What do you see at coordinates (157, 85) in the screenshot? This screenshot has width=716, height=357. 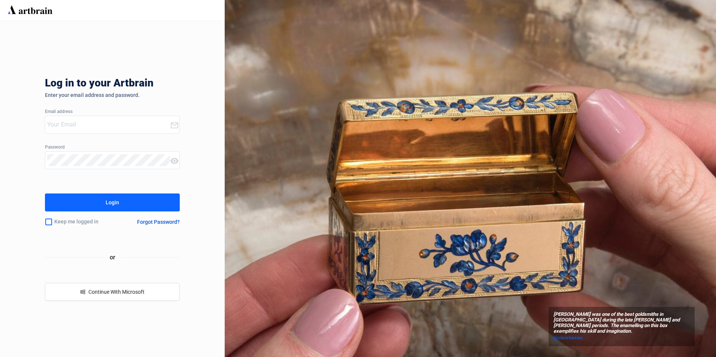 I see `div: Log in to your Artbrain` at bounding box center [157, 85].